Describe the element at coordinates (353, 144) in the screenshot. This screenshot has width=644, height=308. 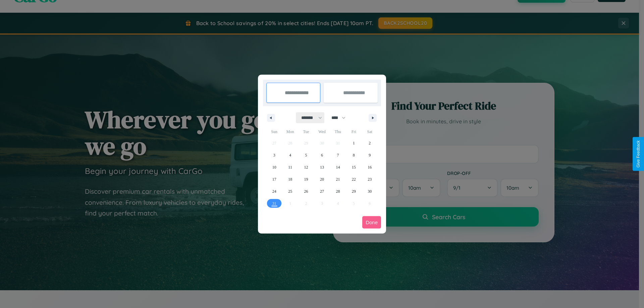
I see `button: 1` at that location.